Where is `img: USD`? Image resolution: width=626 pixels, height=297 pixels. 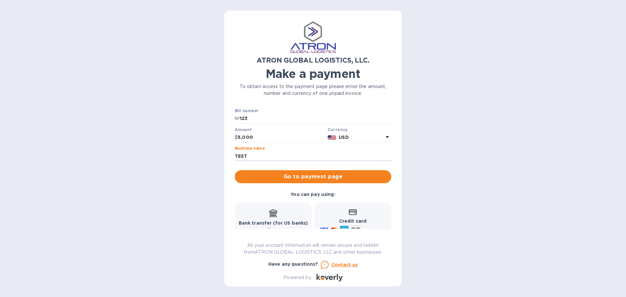
img: USD is located at coordinates (332, 137).